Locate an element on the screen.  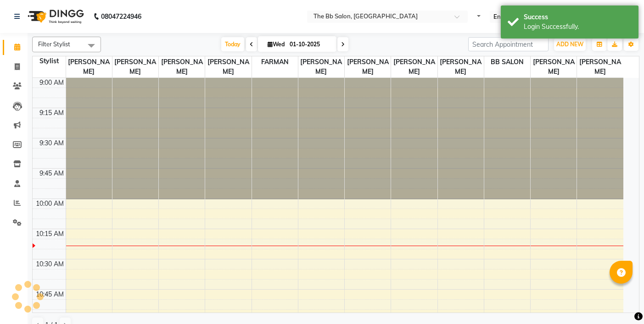
div: 10:15 AM is located at coordinates (50, 234).